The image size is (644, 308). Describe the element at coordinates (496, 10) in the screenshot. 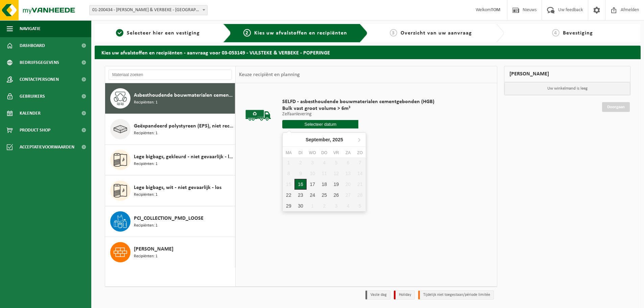

I see `strong: TOM` at that location.